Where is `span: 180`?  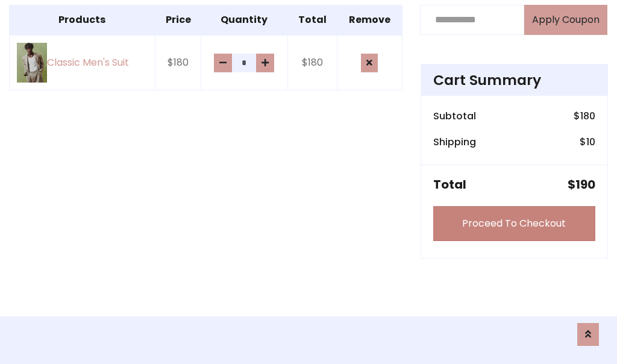 span: 180 is located at coordinates (588, 115).